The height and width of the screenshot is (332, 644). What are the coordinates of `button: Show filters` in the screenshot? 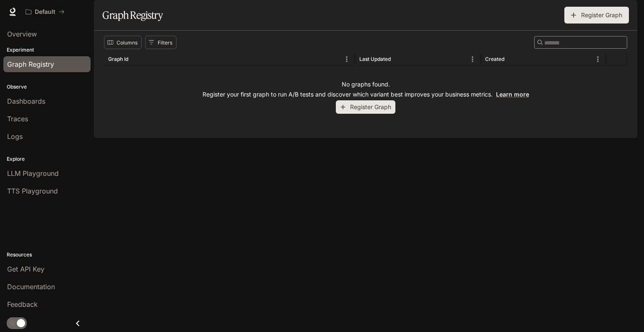 It's located at (160, 43).